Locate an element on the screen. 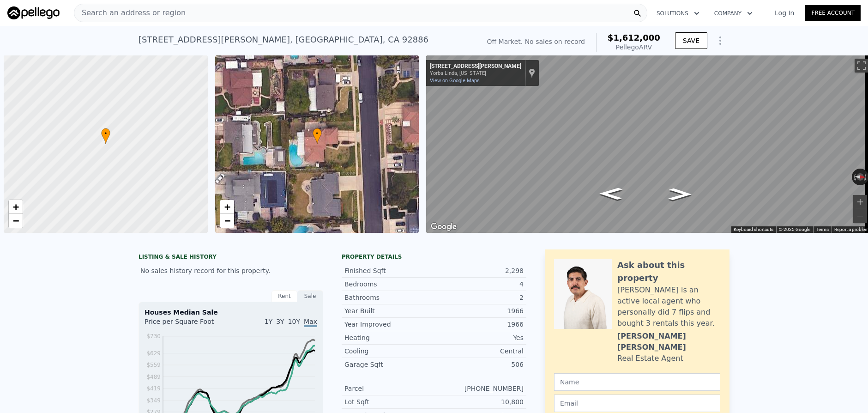 This screenshot has height=413, width=868. button: Company is located at coordinates (733, 13).